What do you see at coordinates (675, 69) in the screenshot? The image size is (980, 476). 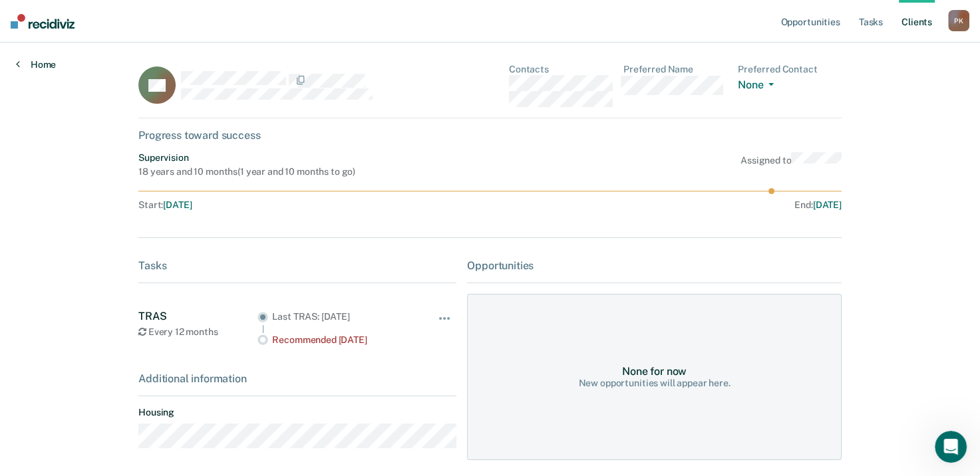 I see `dt: Preferred Name` at bounding box center [675, 69].